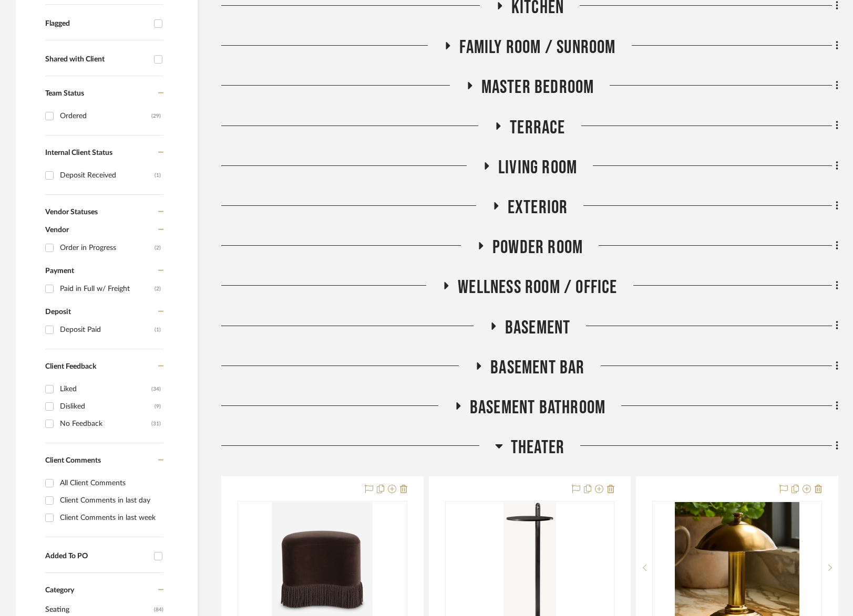  Describe the element at coordinates (107, 330) in the screenshot. I see `div: Deposit Paid` at that location.